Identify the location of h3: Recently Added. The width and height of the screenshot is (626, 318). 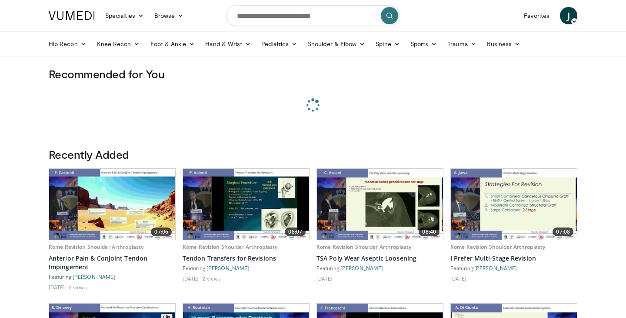
(313, 154).